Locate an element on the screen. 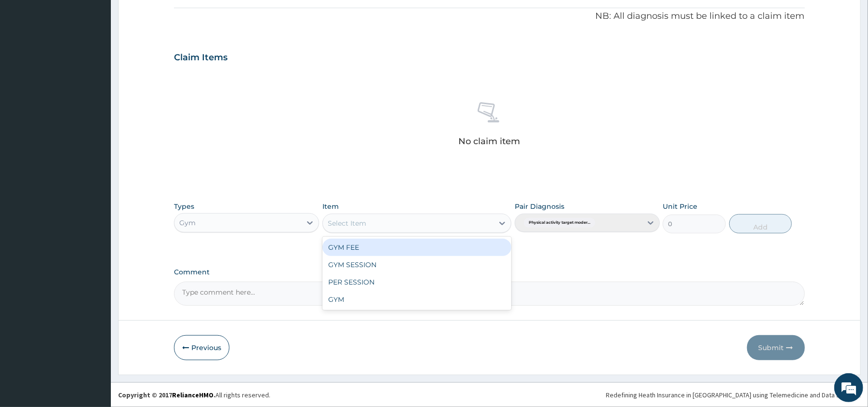 The image size is (868, 407). div: GYM SESSION is located at coordinates (417, 265).